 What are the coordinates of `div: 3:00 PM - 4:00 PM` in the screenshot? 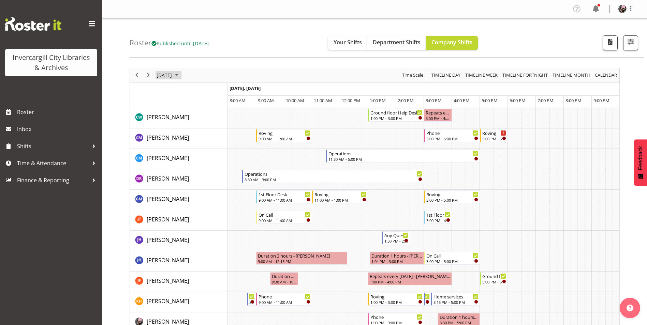 It's located at (438, 118).